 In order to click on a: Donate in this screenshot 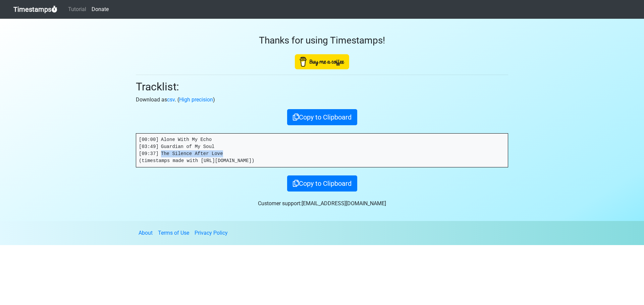, I will do `click(100, 10)`.